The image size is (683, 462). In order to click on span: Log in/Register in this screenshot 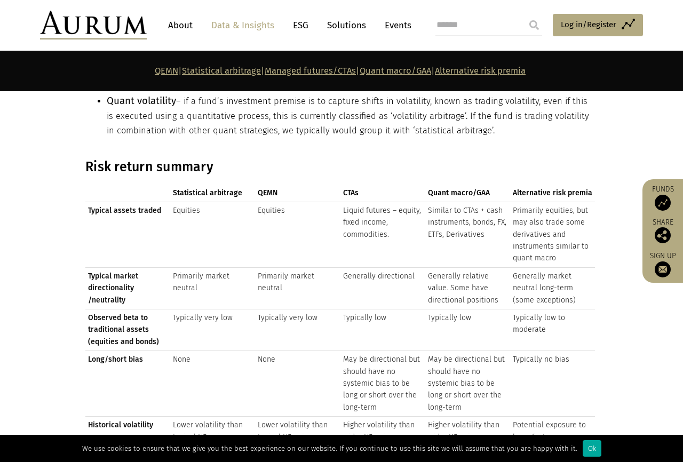, I will do `click(588, 25)`.